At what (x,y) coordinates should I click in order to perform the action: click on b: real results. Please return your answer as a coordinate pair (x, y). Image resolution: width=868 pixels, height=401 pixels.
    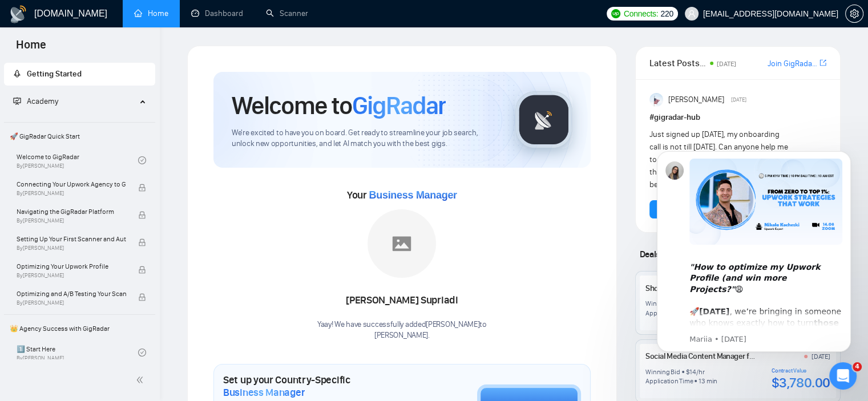
    Looking at the image, I should click on (135, 200).